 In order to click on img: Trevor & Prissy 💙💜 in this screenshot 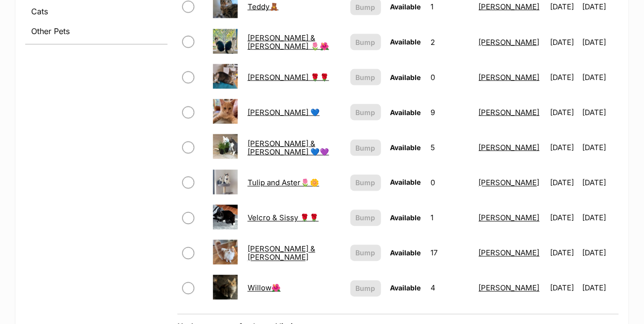, I will do `click(225, 146)`.